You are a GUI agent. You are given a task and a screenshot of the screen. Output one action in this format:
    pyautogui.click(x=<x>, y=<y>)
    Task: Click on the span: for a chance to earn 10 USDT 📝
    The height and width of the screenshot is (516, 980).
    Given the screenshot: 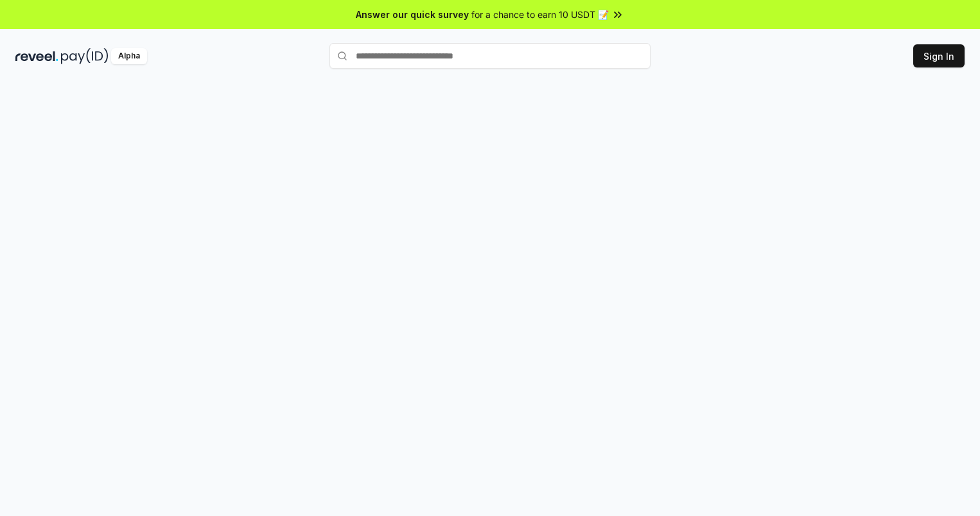 What is the action you would take?
    pyautogui.click(x=540, y=14)
    